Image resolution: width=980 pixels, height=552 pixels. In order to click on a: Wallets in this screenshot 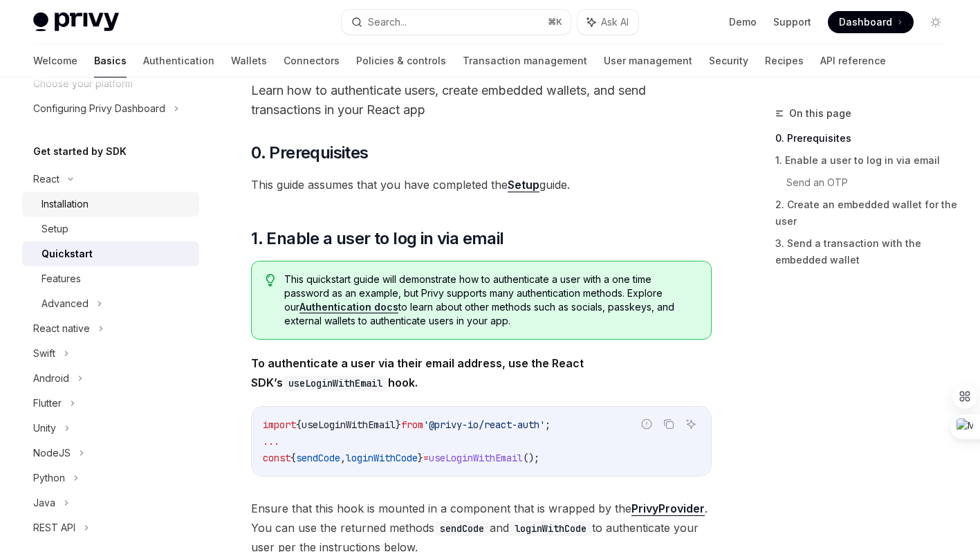, I will do `click(249, 60)`.